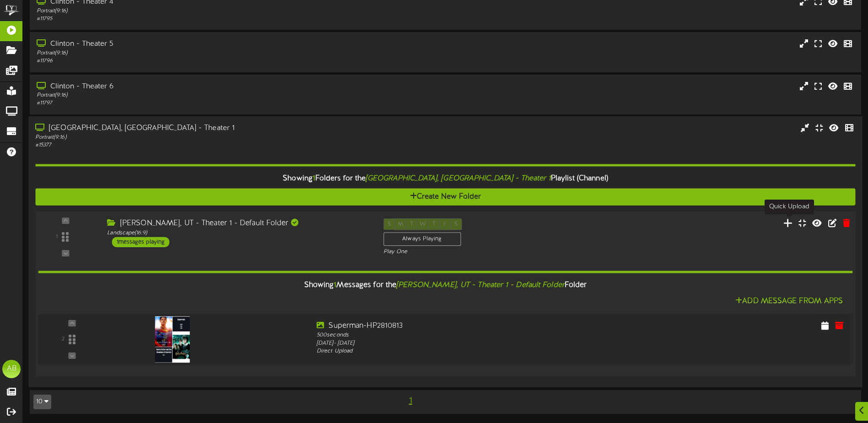 This screenshot has width=868, height=423. Describe the element at coordinates (445, 178) in the screenshot. I see `div: Showing Folders for the Playlist (Channel)` at that location.